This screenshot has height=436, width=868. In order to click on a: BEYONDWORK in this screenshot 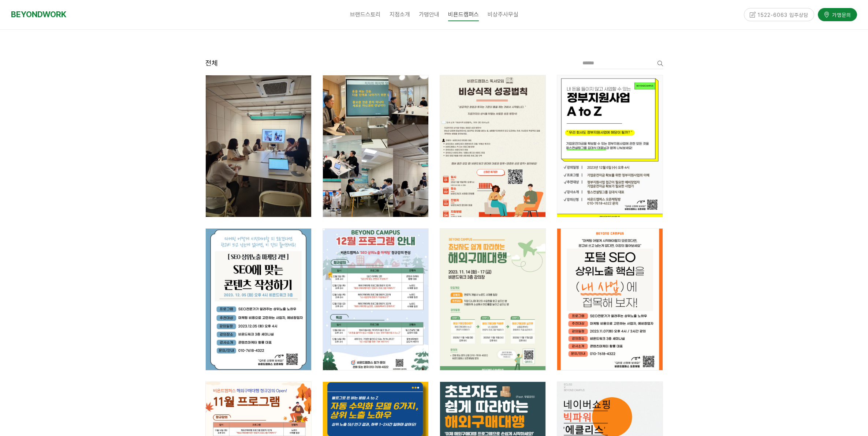, I will do `click(39, 14)`.